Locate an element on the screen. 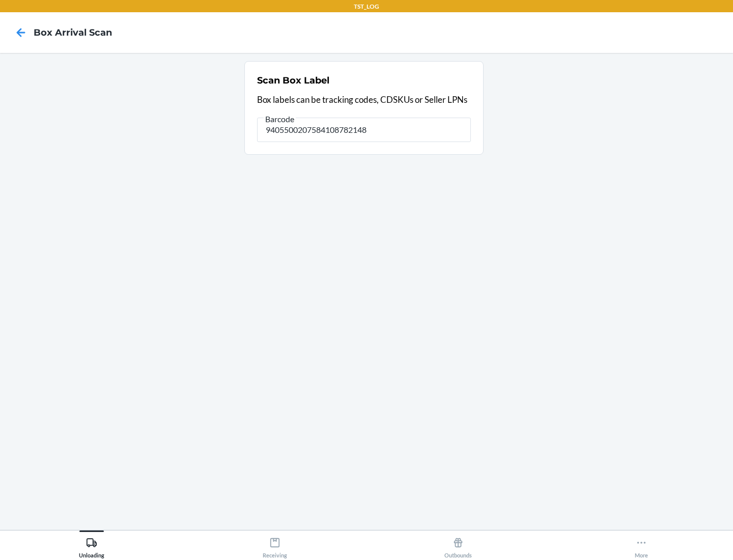  button: Outbounds is located at coordinates (458, 544).